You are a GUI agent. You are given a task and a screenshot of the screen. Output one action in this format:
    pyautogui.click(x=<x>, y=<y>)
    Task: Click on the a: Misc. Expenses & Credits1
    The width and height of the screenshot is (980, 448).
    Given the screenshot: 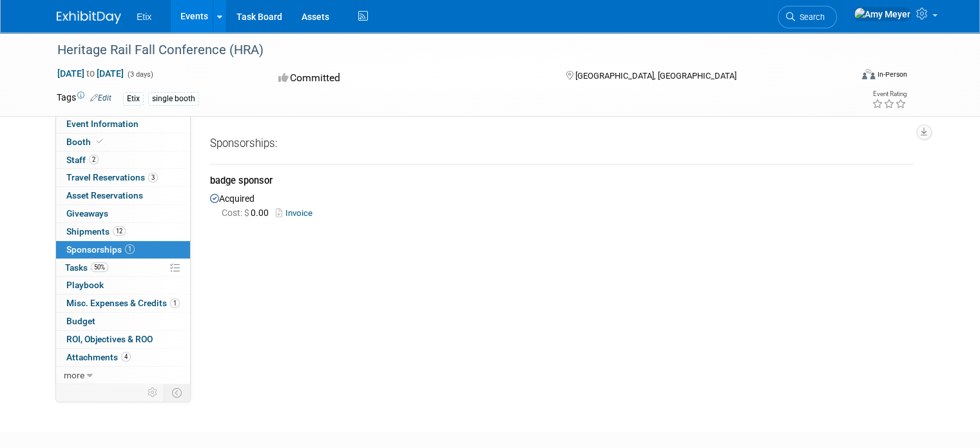 What is the action you would take?
    pyautogui.click(x=123, y=303)
    